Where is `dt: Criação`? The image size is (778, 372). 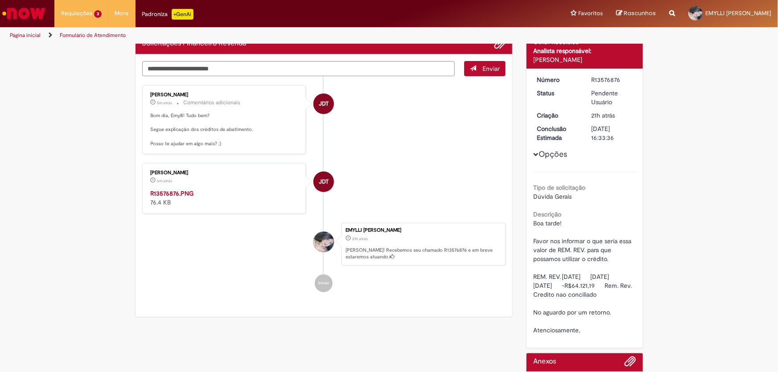 dt: Criação is located at coordinates (557, 115).